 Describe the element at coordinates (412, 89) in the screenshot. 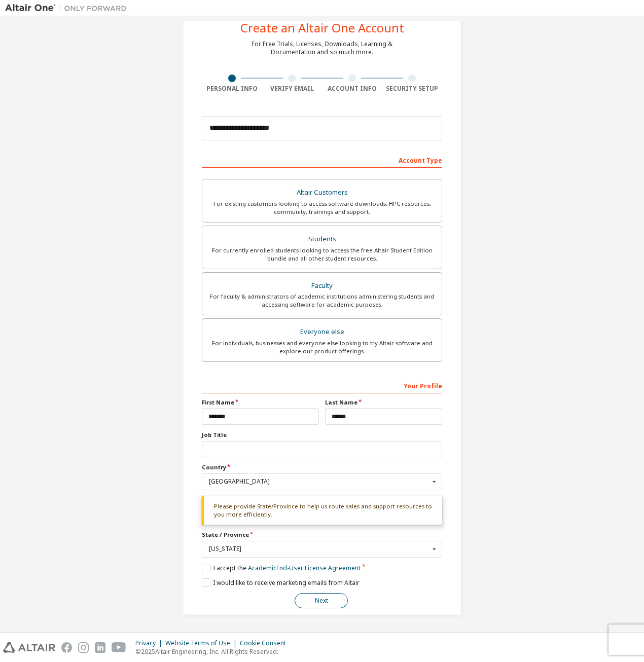

I see `div: Security Setup` at that location.